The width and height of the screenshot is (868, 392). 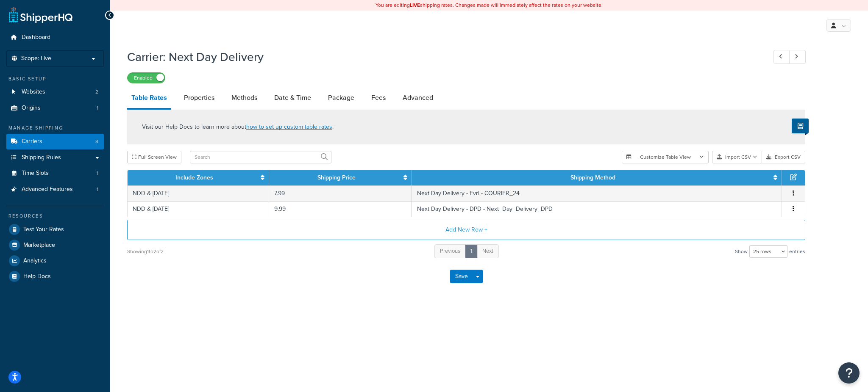 I want to click on a: 1, so click(x=471, y=252).